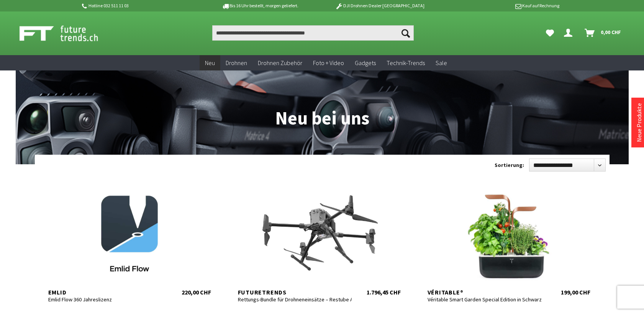 This screenshot has height=314, width=644. Describe the element at coordinates (509, 243) in the screenshot. I see `a: Véritable® Véritable Smart Garden Special Edition in Schwarz/Kupfer 199,00 CHF` at that location.